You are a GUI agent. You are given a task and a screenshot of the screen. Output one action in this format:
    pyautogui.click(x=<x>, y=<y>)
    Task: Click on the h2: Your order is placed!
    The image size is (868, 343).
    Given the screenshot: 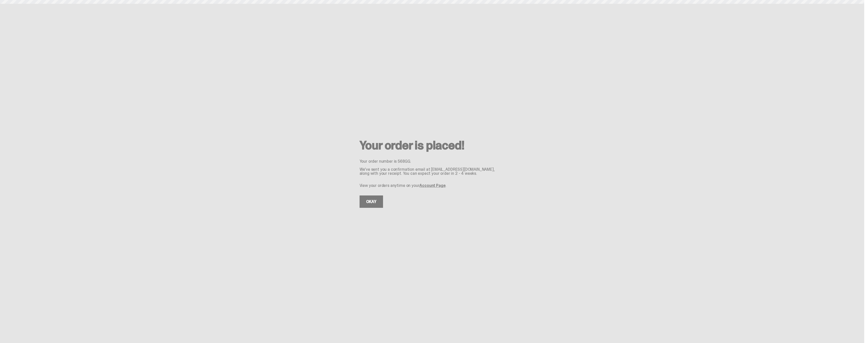 What is the action you would take?
    pyautogui.click(x=432, y=145)
    